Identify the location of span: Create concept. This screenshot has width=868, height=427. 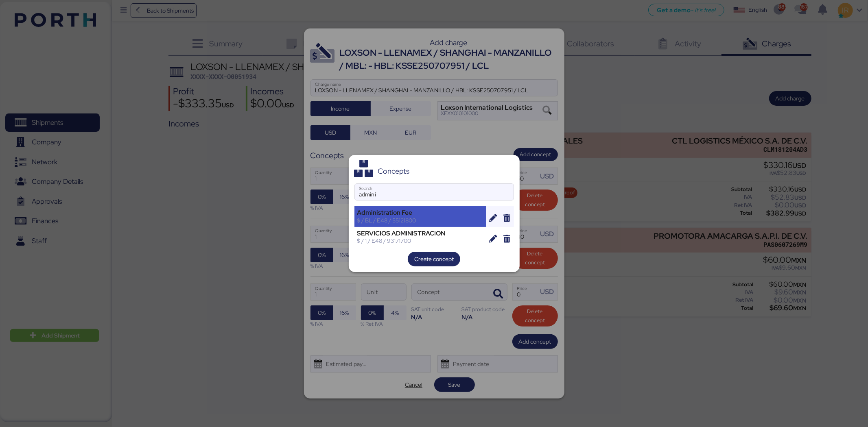
(434, 259).